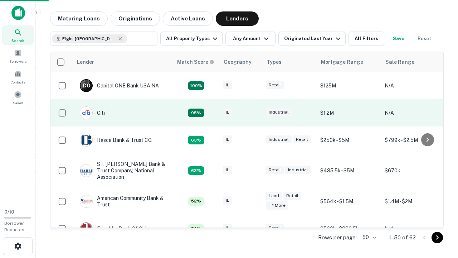  Describe the element at coordinates (238, 62) in the screenshot. I see `div: Geography` at that location.